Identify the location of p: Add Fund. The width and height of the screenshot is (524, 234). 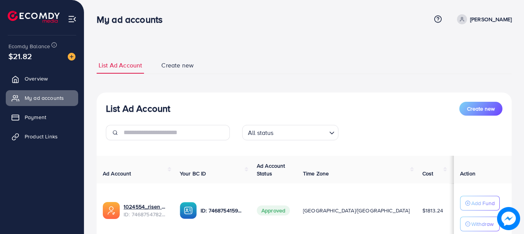
(483, 203).